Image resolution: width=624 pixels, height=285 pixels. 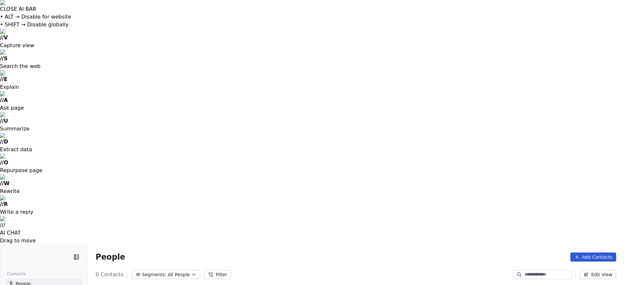 What do you see at coordinates (16, 274) in the screenshot?
I see `span: Contacts` at bounding box center [16, 274].